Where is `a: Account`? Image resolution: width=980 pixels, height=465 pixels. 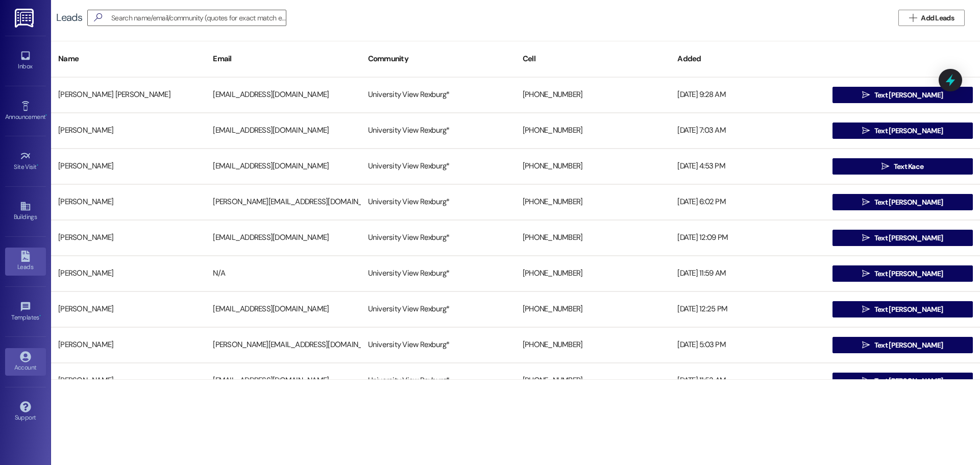 a: Account is located at coordinates (25, 362).